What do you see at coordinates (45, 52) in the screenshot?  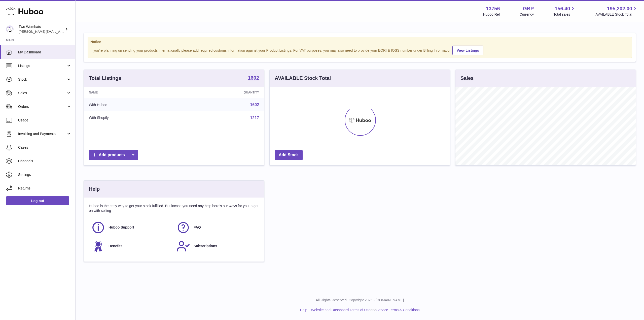 I see `span: My Dashboard` at bounding box center [45, 52].